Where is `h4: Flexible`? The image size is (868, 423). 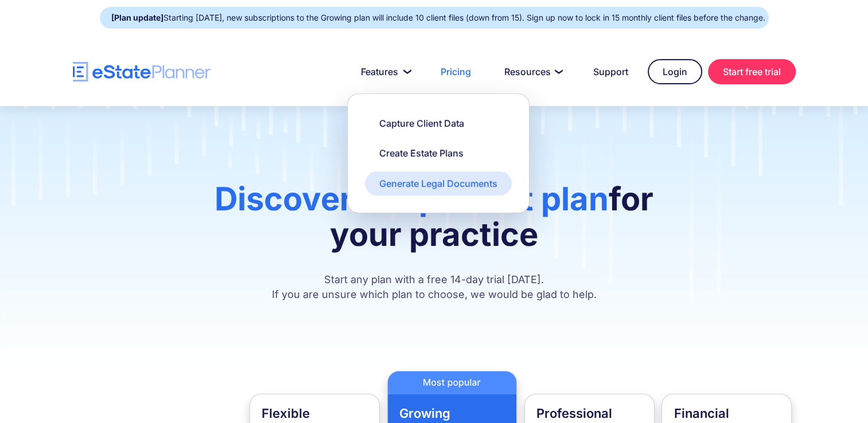 h4: Flexible is located at coordinates (314, 414).